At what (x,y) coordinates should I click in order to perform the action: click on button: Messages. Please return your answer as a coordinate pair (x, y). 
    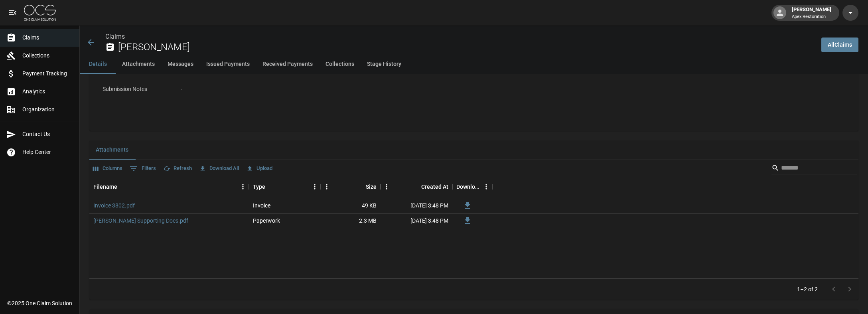
    Looking at the image, I should click on (181, 64).